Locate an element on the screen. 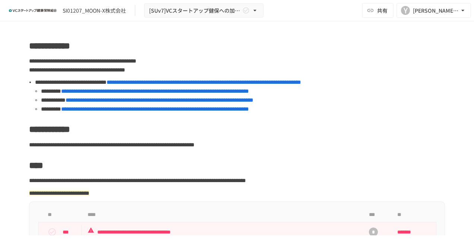 This screenshot has height=251, width=474. button: 共有 is located at coordinates (378, 10).